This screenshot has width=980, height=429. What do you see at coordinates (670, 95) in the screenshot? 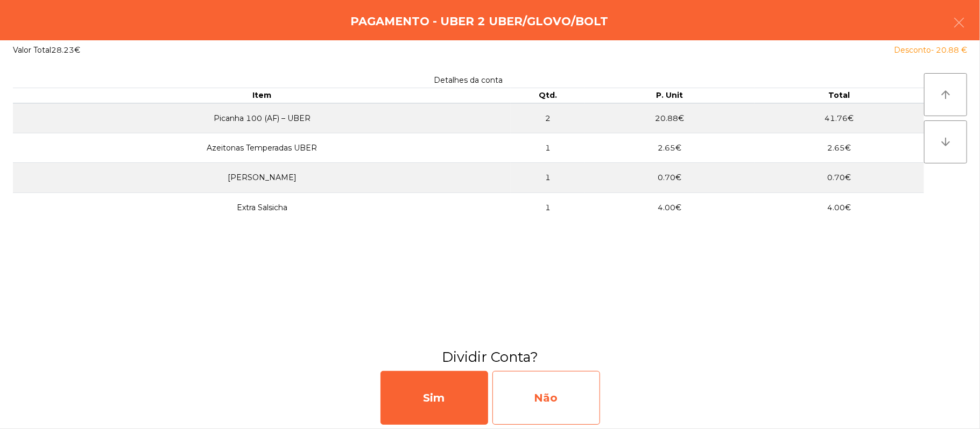
I see `th: P. Unit` at bounding box center [670, 95].